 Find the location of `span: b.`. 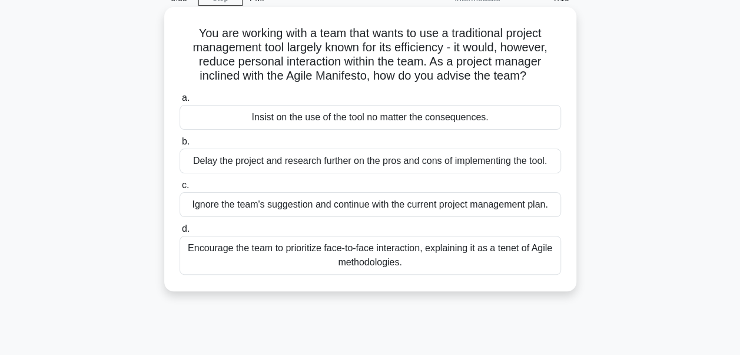

span: b. is located at coordinates (186, 141).